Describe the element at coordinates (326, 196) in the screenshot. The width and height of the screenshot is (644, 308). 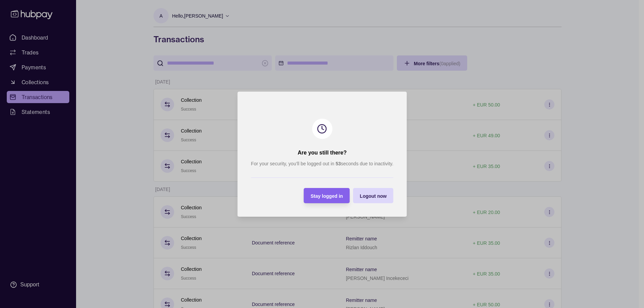
I see `span: Stay logged in` at that location.